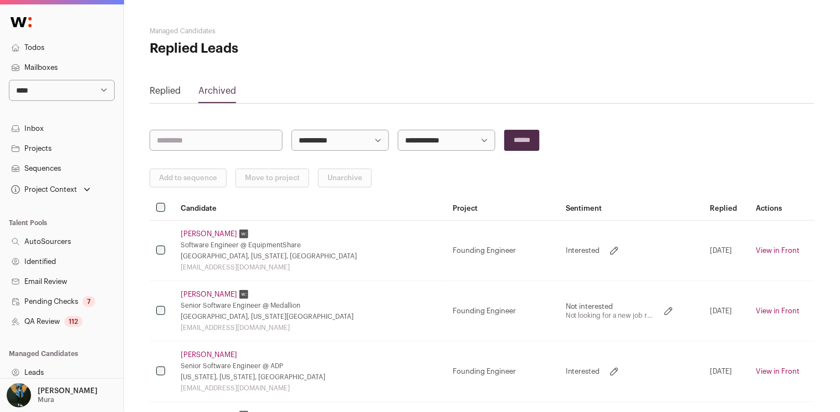 The width and height of the screenshot is (840, 412). Describe the element at coordinates (631, 208) in the screenshot. I see `th: Sentiment` at that location.